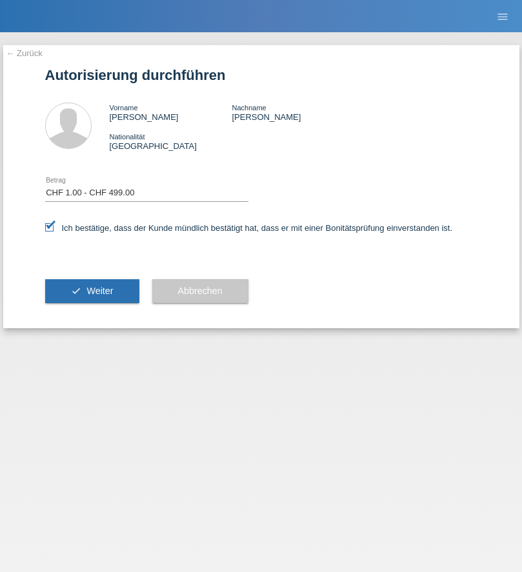 The width and height of the screenshot is (522, 572). Describe the element at coordinates (249, 228) in the screenshot. I see `label: Ich bestätige, dass der Kunde mündlich bestätigt hat, dass er mit einer Bonitätsprüfung einversta...` at that location.